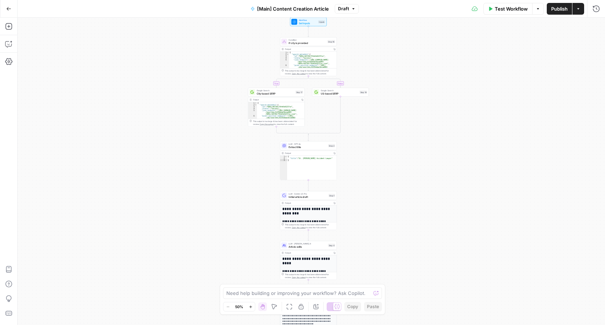 The height and width of the screenshot is (325, 605). Describe the element at coordinates (352, 306) in the screenshot. I see `button: Copy` at that location.